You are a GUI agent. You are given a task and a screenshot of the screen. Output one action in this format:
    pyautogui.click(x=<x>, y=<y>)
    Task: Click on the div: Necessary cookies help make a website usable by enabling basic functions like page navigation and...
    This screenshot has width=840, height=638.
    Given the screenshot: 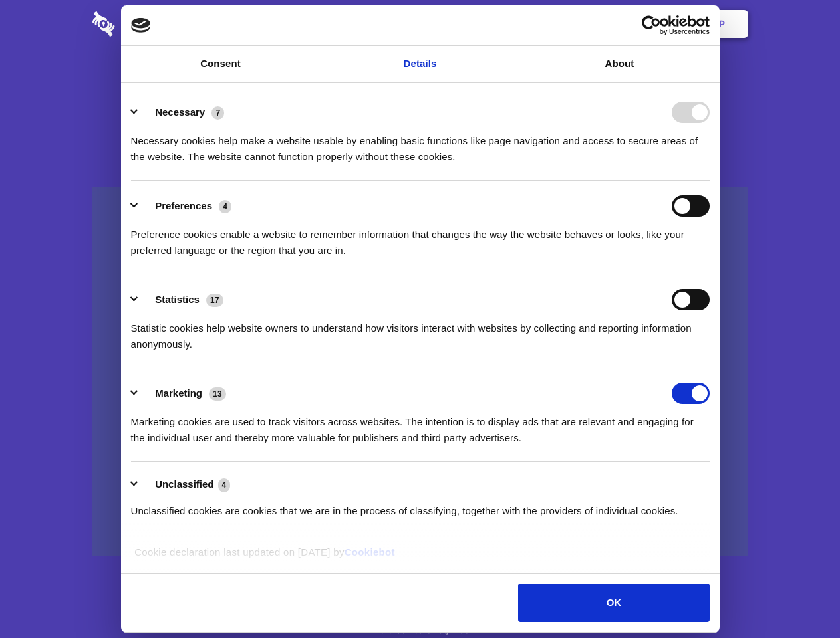 What is the action you would take?
    pyautogui.click(x=420, y=143)
    